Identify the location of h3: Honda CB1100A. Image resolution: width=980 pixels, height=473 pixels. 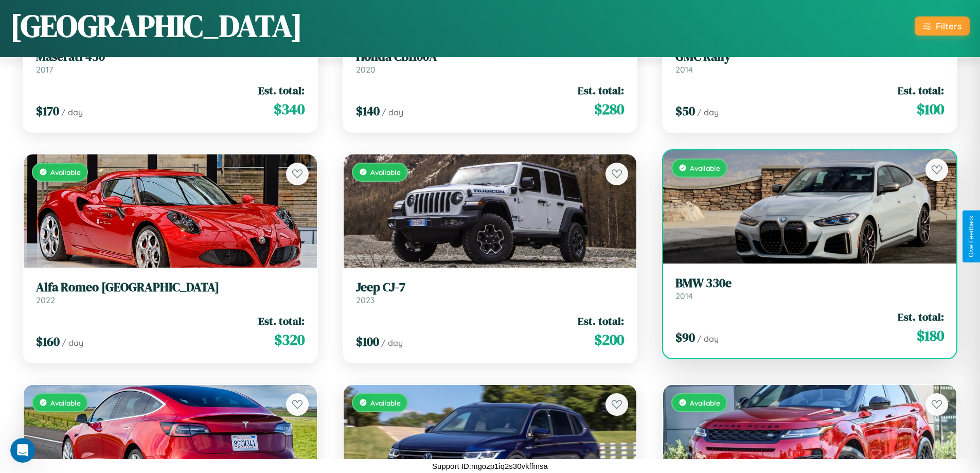
(490, 57).